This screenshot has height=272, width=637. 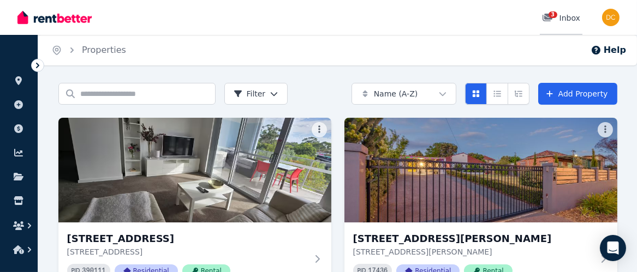 What do you see at coordinates (404, 94) in the screenshot?
I see `button: Name (A-Z)` at bounding box center [404, 94].